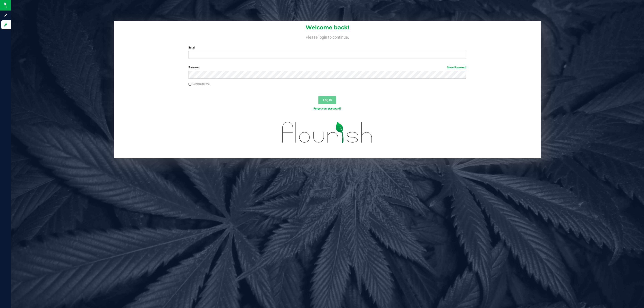 The width and height of the screenshot is (644, 308). What do you see at coordinates (328, 37) in the screenshot?
I see `h4: Please login to continue.` at bounding box center [328, 37].